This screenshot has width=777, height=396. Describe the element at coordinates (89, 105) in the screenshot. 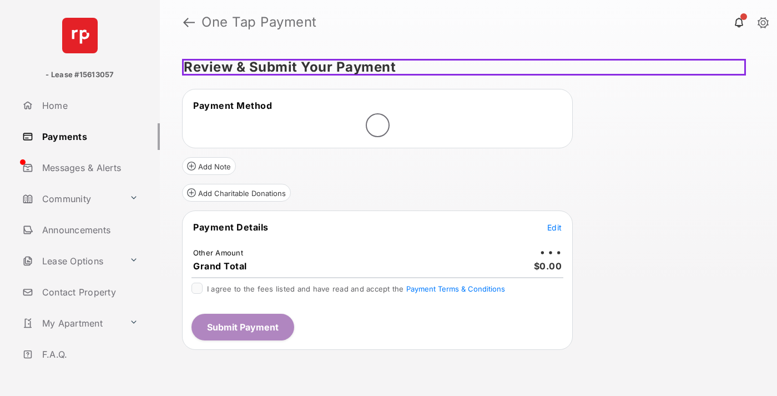

I see `a: Home` at that location.